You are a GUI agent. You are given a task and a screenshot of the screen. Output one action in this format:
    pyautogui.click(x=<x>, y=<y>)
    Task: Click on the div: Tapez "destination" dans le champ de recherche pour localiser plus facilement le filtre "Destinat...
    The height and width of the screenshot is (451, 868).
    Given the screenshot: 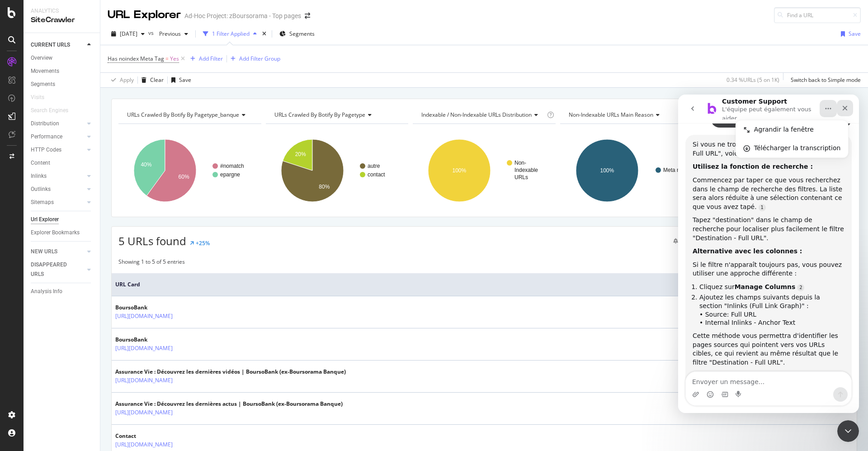 What is the action you would take?
    pyautogui.click(x=90, y=134)
    